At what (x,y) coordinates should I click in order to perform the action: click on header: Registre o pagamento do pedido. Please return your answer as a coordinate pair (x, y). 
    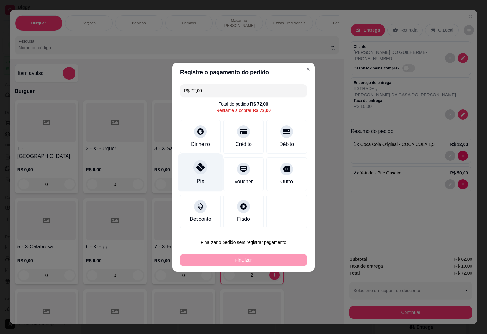
    Looking at the image, I should click on (243, 72).